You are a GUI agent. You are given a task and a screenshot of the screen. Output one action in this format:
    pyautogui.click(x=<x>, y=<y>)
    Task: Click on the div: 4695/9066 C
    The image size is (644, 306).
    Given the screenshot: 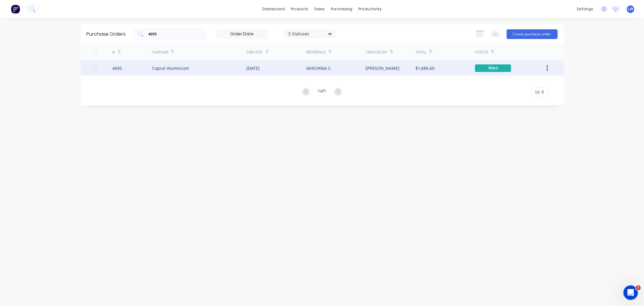 What is the action you would take?
    pyautogui.click(x=318, y=68)
    